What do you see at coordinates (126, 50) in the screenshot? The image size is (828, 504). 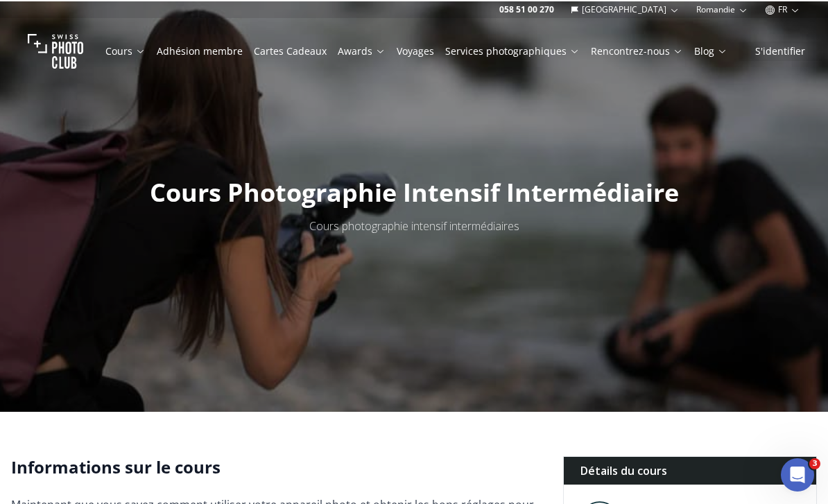 I see `button: Cours` at bounding box center [126, 50].